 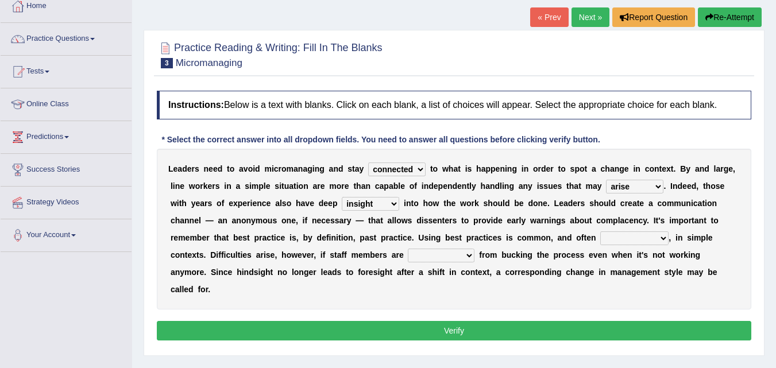 I want to click on b: k, so click(x=206, y=186).